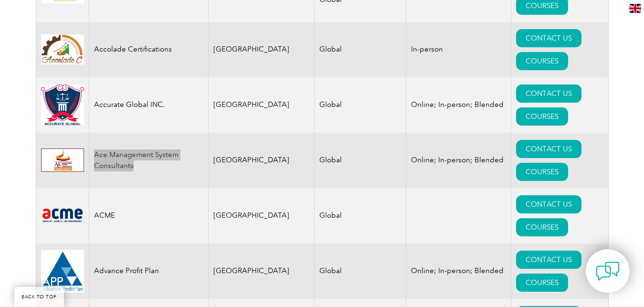  What do you see at coordinates (149, 271) in the screenshot?
I see `td: Advance Profit Plan` at bounding box center [149, 271].